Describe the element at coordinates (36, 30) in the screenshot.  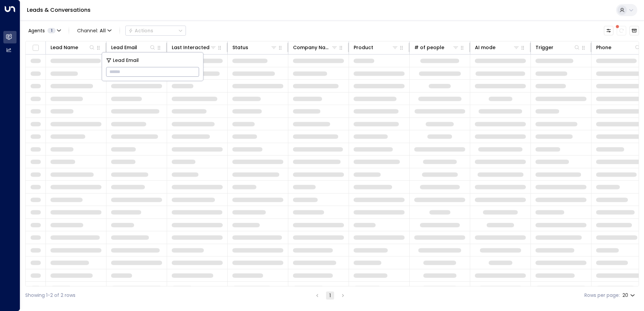
I see `span: Agents` at that location.